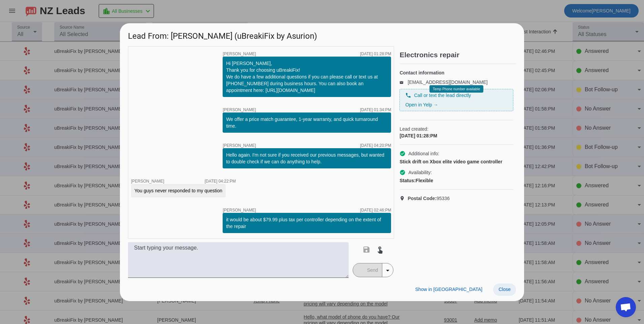 The width and height of the screenshot is (644, 324). Describe the element at coordinates (307, 158) in the screenshot. I see `div: Hello again. I'm not sure if you received our previous messages, but wanted to double check if we...` at that location.